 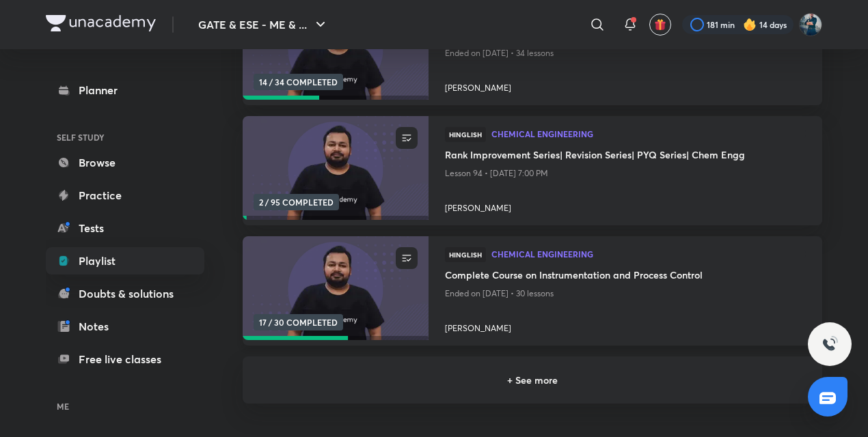 I want to click on h6: ME, so click(x=125, y=406).